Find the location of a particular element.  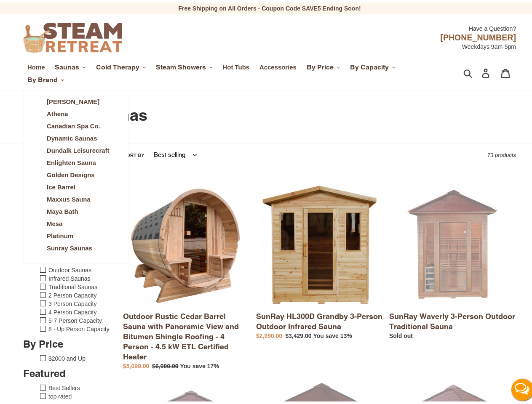

a: 8 - Up Person Capacity is located at coordinates (79, 327).